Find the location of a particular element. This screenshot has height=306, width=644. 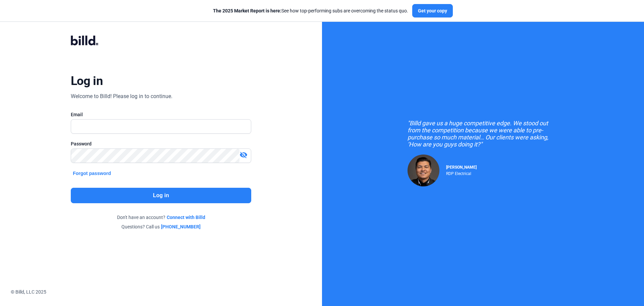

div: "Billd gave us a huge competitive edge. We stood out from the competition because we were able to... is located at coordinates (483, 134).